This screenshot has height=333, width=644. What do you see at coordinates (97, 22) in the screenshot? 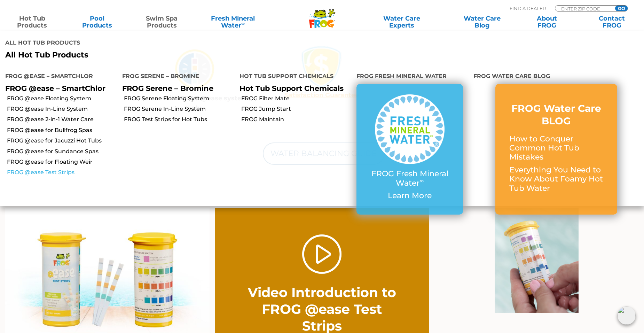
I see `a: PoolProducts` at bounding box center [97, 22].